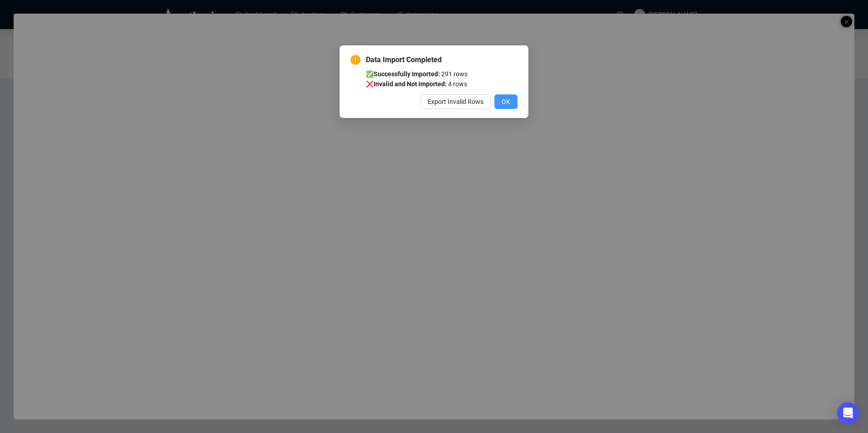 This screenshot has height=433, width=868. What do you see at coordinates (356, 60) in the screenshot?
I see `span: exclamation-circle` at bounding box center [356, 60].